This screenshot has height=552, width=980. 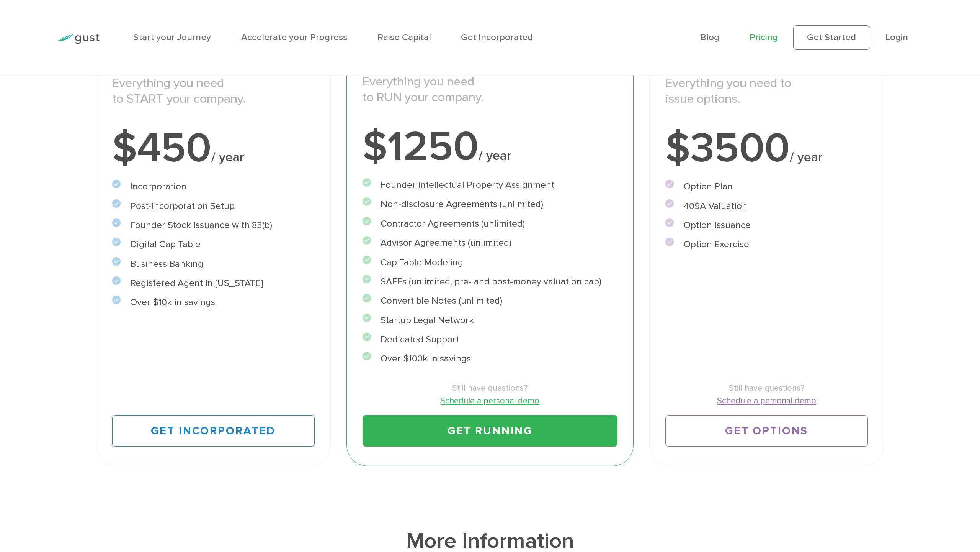 I want to click on li: Non-disclosure Agreements (unlimited), so click(x=490, y=204).